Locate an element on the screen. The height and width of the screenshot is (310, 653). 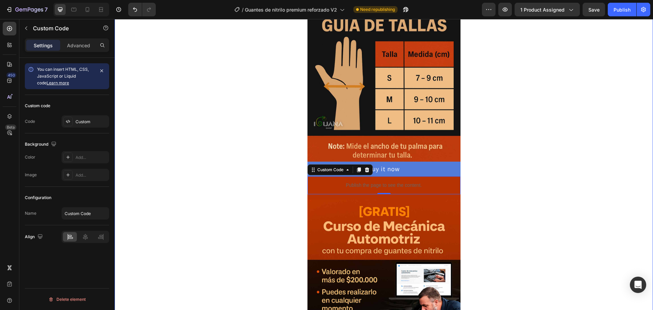
p: Advanced is located at coordinates (79, 45).